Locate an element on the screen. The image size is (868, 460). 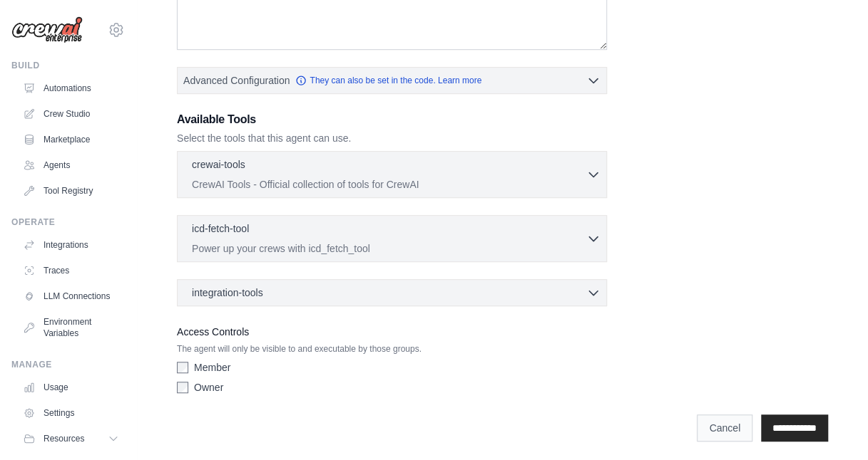
p: Power up your crews with icd_fetch_tool is located at coordinates (389, 249).